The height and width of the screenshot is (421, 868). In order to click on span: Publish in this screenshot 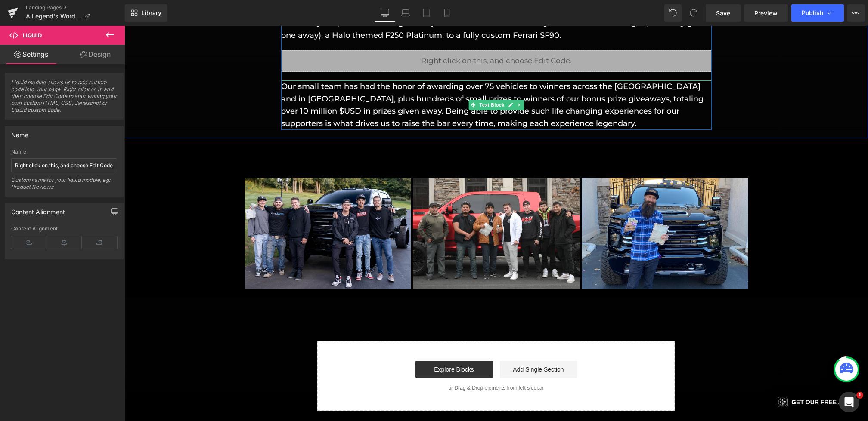, I will do `click(813, 13)`.